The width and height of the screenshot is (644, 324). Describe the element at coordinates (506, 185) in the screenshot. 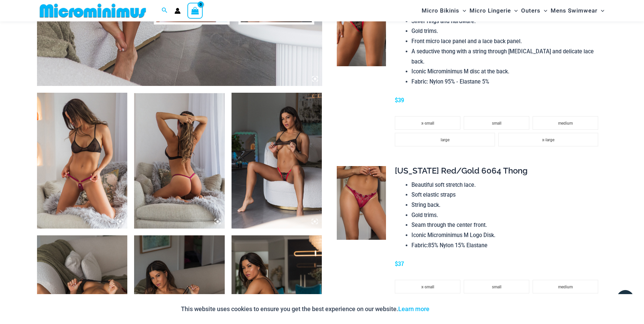

I see `li: Beautiful soft stretch lace.` at that location.